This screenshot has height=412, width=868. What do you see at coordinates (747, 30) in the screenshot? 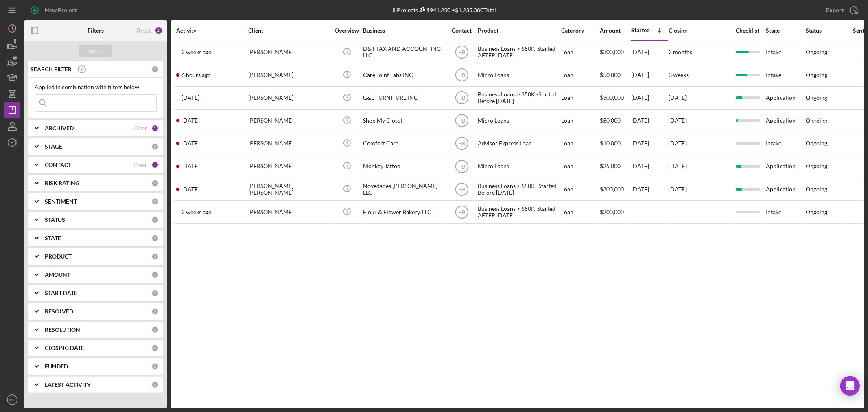
I see `div: Checklist` at bounding box center [747, 30].